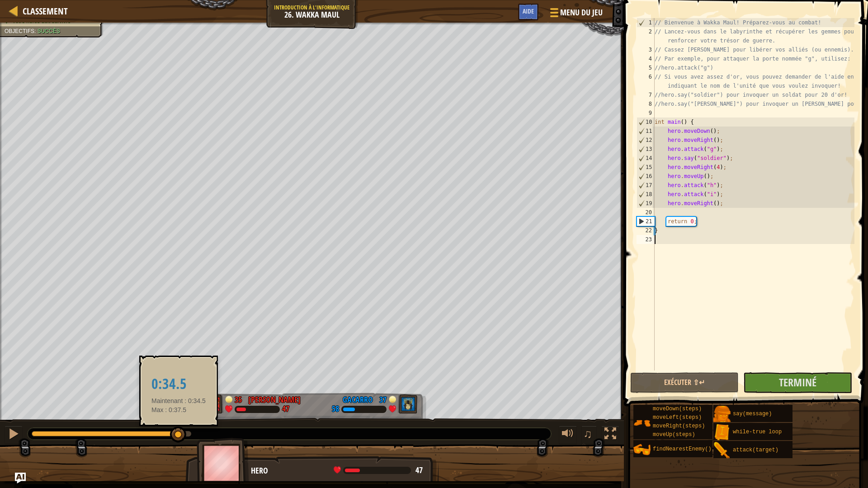  I want to click on div: 37, so click(382, 398).